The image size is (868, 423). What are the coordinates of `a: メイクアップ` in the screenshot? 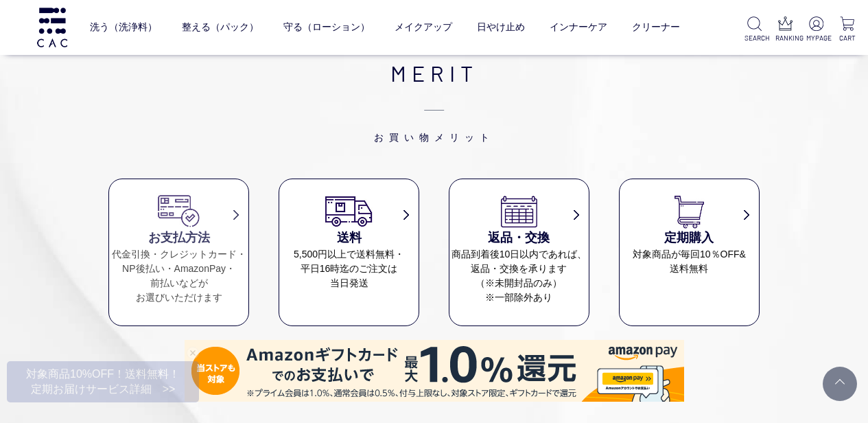 It's located at (424, 28).